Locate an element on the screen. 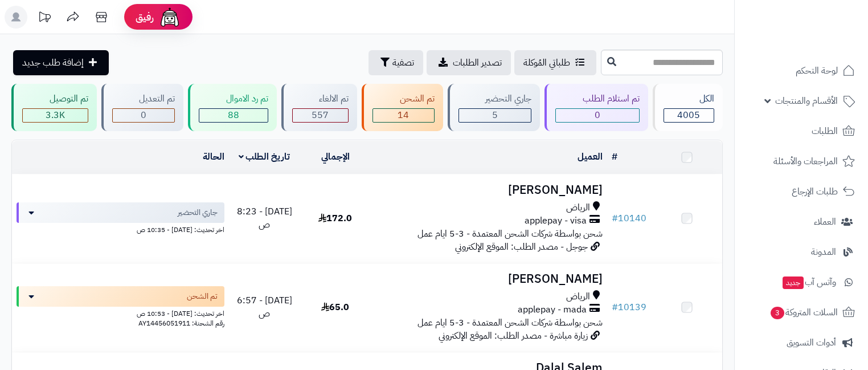 The height and width of the screenshot is (370, 868). div: تم الالغاء is located at coordinates (321, 98).